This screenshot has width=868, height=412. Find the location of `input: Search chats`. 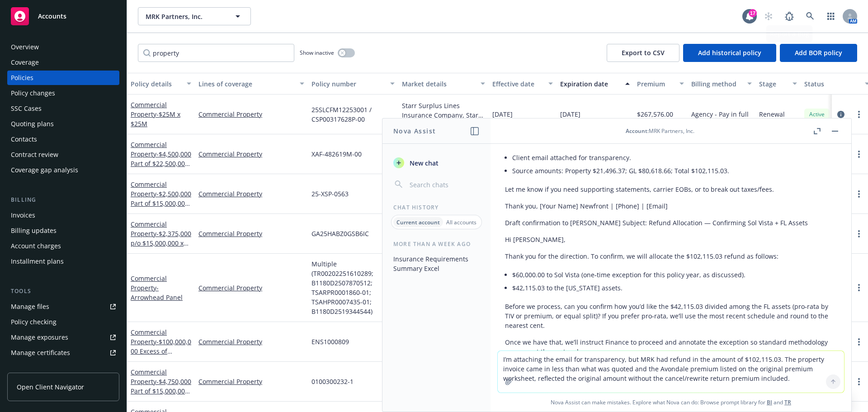

input: Search chats is located at coordinates (443, 184).